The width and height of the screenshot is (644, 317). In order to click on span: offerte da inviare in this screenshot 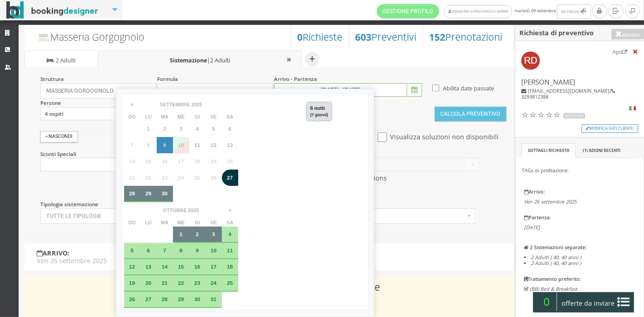, I will do `click(588, 304)`.